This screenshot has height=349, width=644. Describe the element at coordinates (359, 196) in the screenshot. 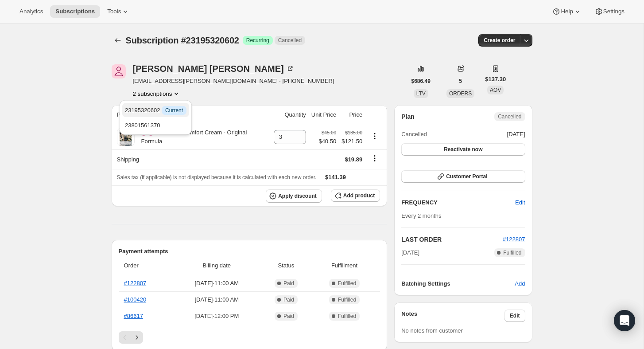

I see `span: Add product` at that location.